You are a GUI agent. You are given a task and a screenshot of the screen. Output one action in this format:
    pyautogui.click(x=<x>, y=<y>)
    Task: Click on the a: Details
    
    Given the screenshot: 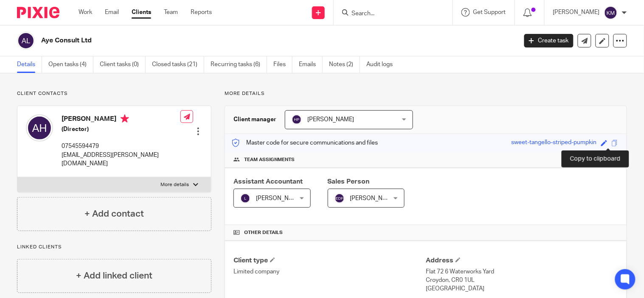 What is the action you would take?
    pyautogui.click(x=29, y=64)
    